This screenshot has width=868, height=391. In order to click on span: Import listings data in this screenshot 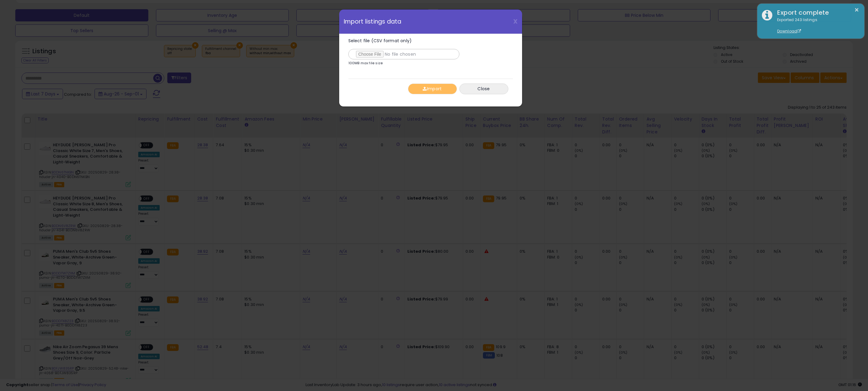, I will do `click(373, 21)`.